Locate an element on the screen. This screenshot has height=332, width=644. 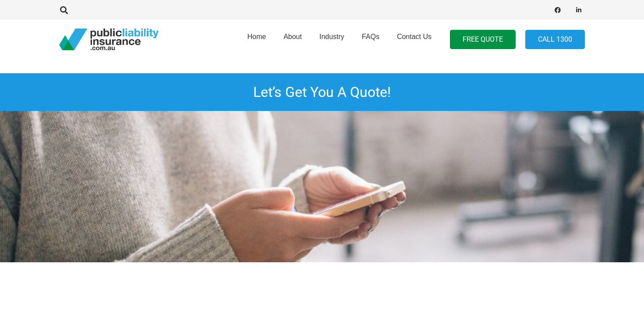
a: Facebook is located at coordinates (558, 10).